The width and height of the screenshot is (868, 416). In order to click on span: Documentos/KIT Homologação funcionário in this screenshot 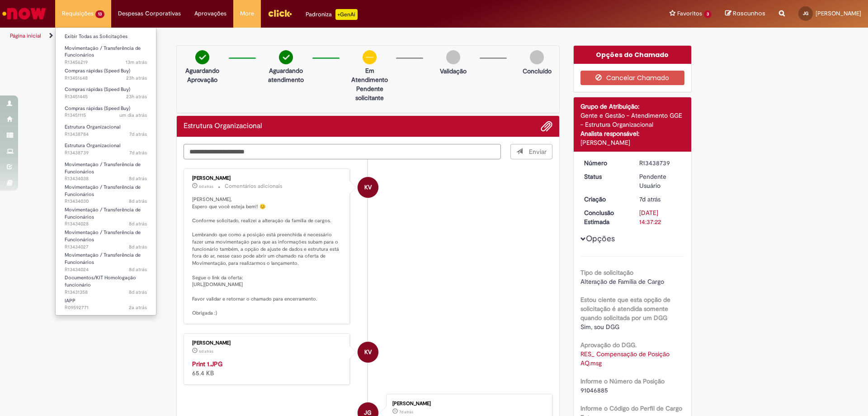, I will do `click(100, 281)`.